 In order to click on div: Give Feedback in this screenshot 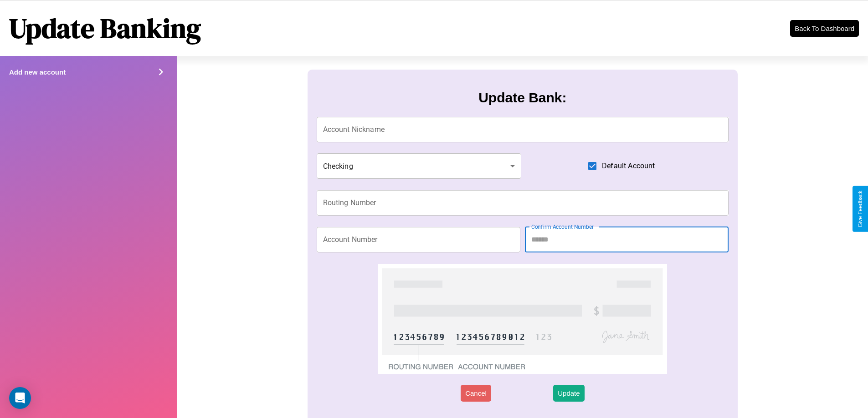, I will do `click(860, 209)`.